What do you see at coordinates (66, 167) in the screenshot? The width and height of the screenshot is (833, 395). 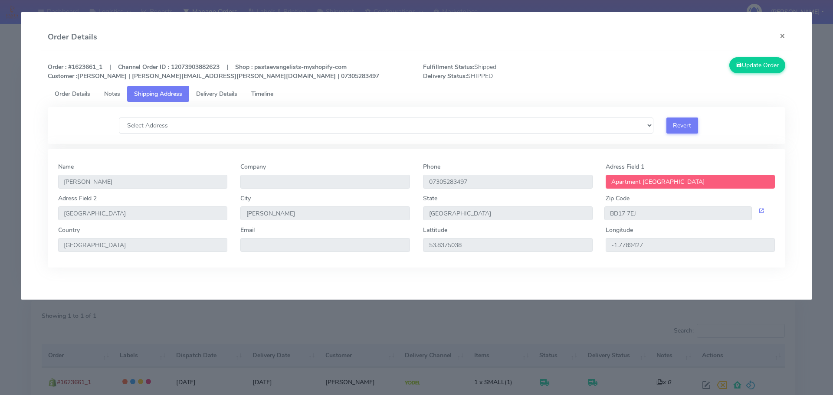 I see `label: Name` at bounding box center [66, 167].